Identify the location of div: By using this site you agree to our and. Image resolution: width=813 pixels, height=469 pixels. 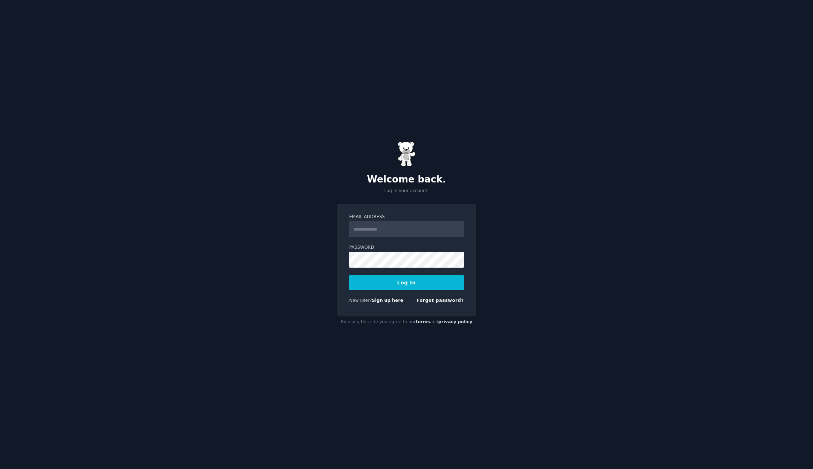
(407, 322).